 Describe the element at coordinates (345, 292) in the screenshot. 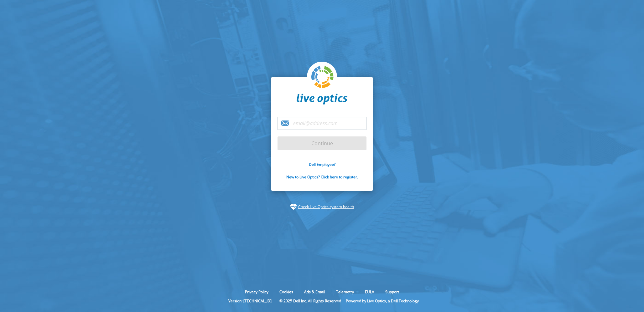

I see `a: Telemetry` at that location.